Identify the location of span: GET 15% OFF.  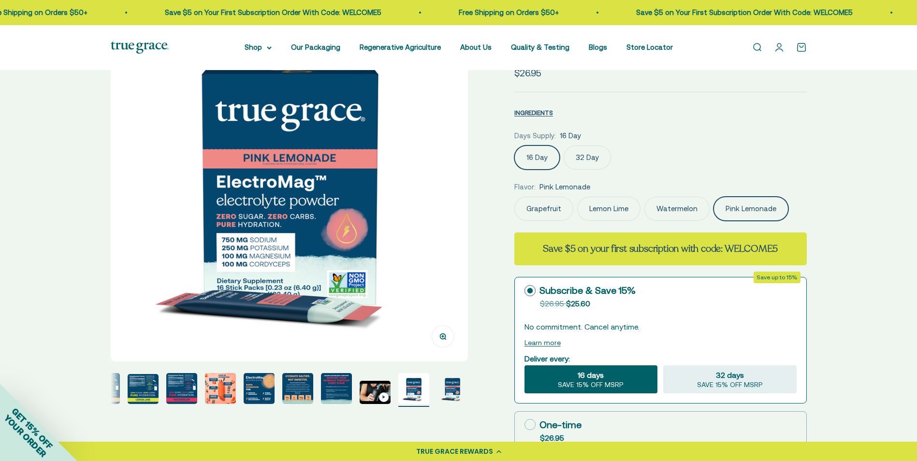
(32, 428).